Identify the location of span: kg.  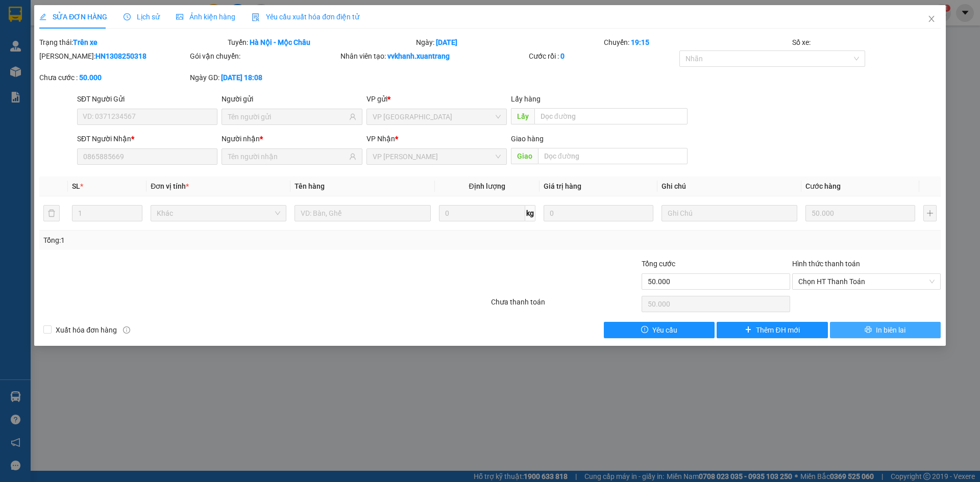
(530, 213).